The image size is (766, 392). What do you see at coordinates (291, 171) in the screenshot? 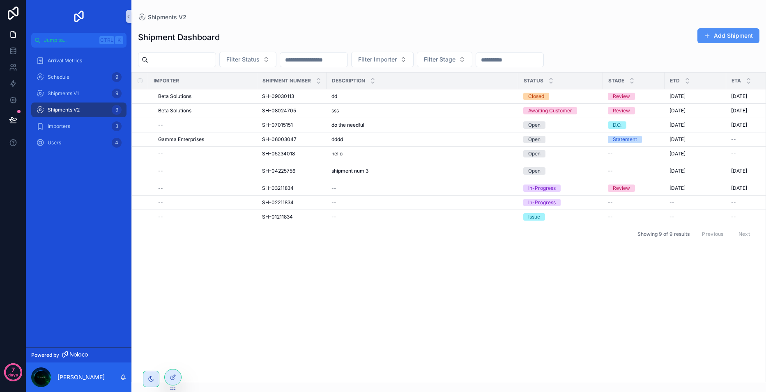
I see `a: SH-04225756` at bounding box center [291, 171].